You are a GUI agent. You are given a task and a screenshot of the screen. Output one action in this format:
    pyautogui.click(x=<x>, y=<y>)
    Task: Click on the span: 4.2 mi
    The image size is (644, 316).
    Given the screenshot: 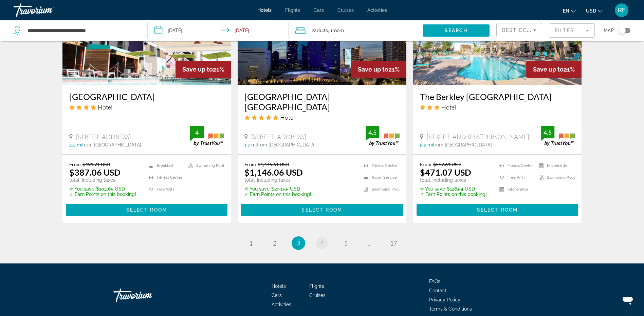 What is the action you would take?
    pyautogui.click(x=76, y=145)
    